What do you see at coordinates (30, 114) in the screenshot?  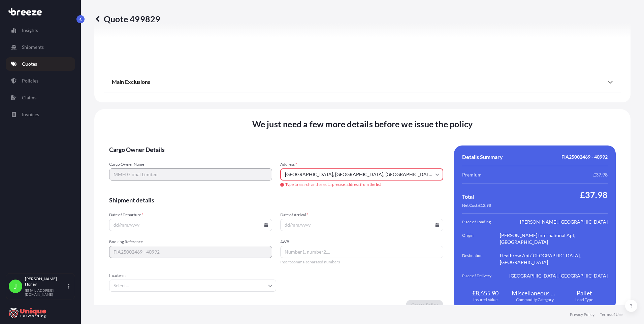 I see `p: Invoices` at bounding box center [30, 114].